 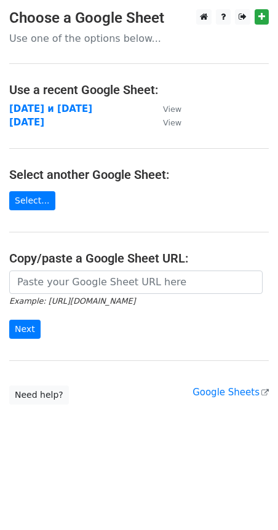 I want to click on a: Need help?, so click(x=39, y=395).